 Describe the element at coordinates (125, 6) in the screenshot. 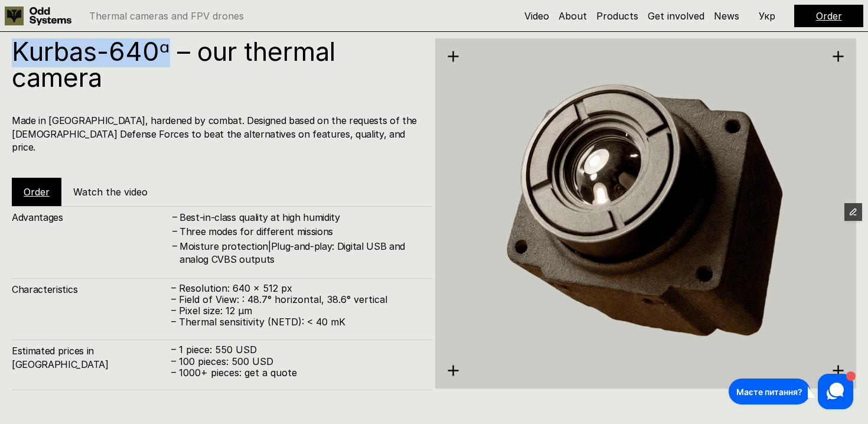

I see `i: 1` at that location.